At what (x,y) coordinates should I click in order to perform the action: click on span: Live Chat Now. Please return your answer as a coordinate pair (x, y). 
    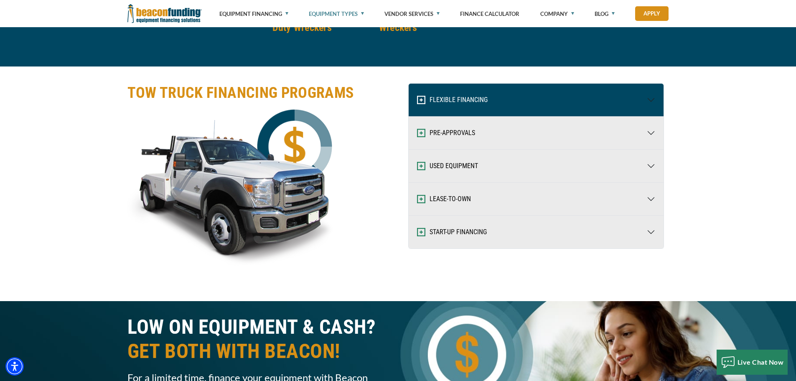
    Looking at the image, I should click on (760, 361).